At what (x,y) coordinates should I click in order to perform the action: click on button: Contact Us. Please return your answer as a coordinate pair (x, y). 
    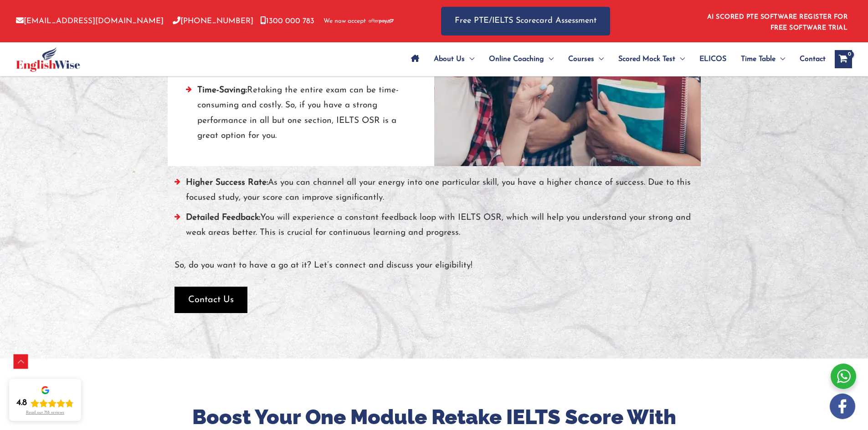
    Looking at the image, I should click on (211, 301).